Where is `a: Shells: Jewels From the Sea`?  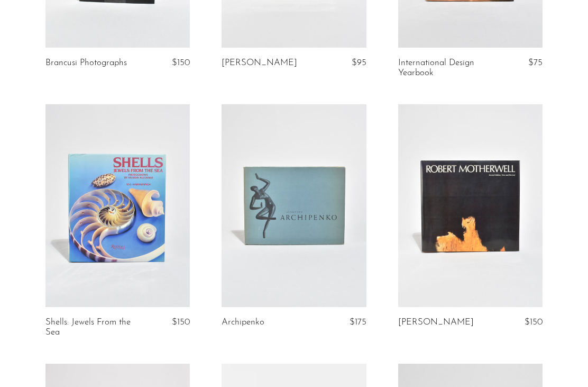
a: Shells: Jewels From the Sea is located at coordinates (93, 327).